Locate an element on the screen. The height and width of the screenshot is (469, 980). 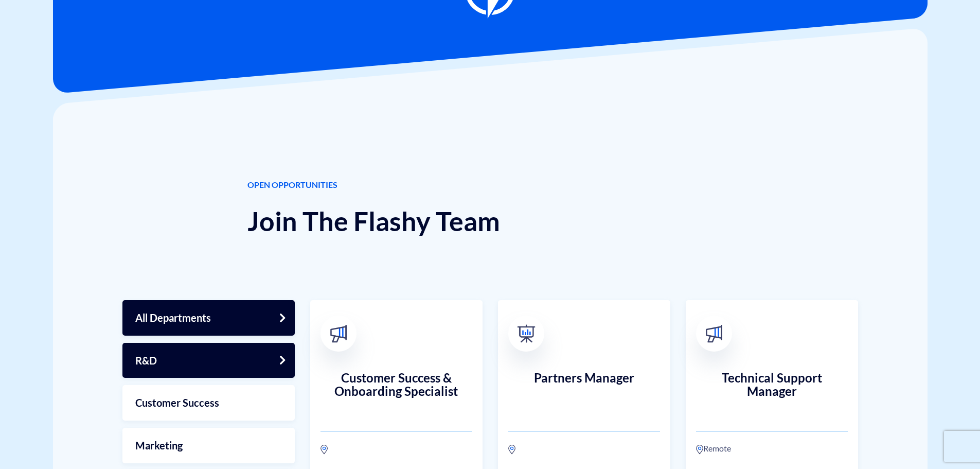
a: Customer Success is located at coordinates (208, 403).